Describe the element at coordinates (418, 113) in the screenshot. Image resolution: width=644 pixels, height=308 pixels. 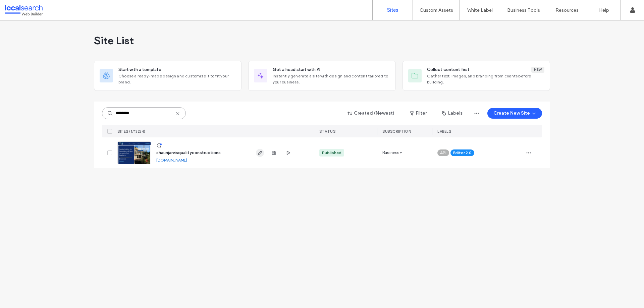
I see `button: Filter` at that location.